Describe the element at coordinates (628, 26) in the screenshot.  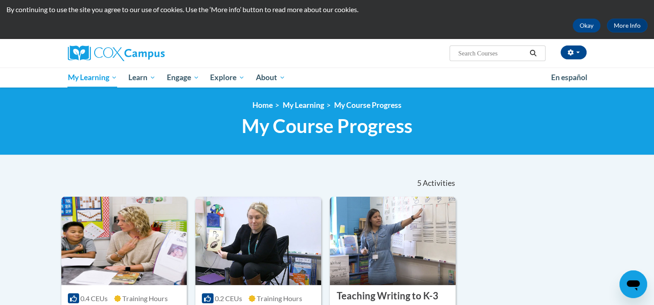
I see `a: More Info` at that location.